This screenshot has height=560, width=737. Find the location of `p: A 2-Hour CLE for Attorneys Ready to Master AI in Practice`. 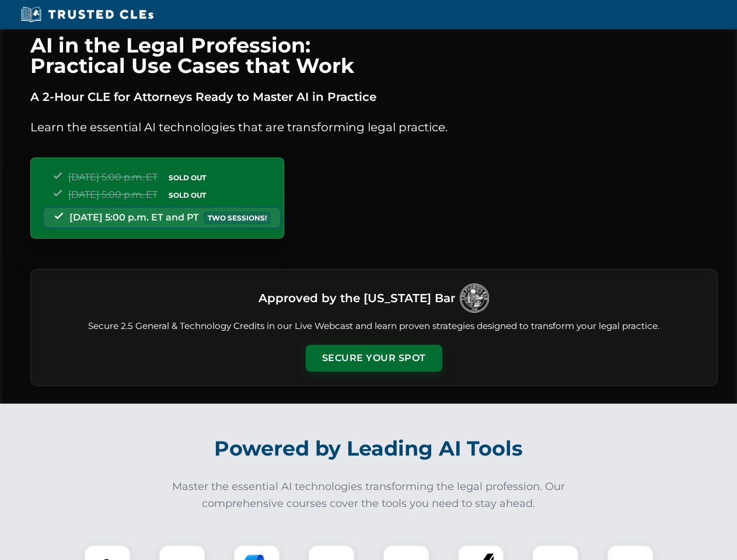

p: A 2-Hour CLE for Attorneys Ready to Master AI in Practice is located at coordinates (374, 97).